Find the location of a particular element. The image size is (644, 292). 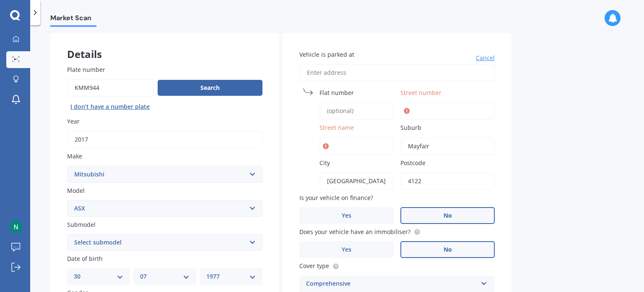

input: YYYY is located at coordinates (165, 139).